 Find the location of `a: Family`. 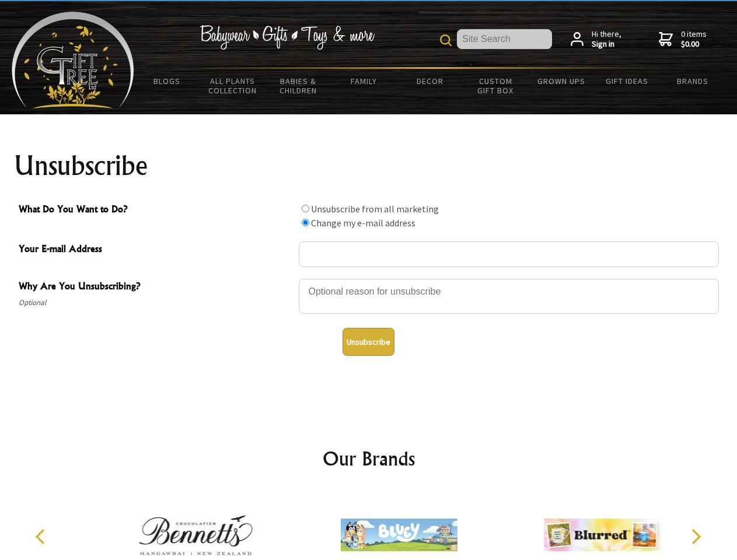

a: Family is located at coordinates (364, 81).